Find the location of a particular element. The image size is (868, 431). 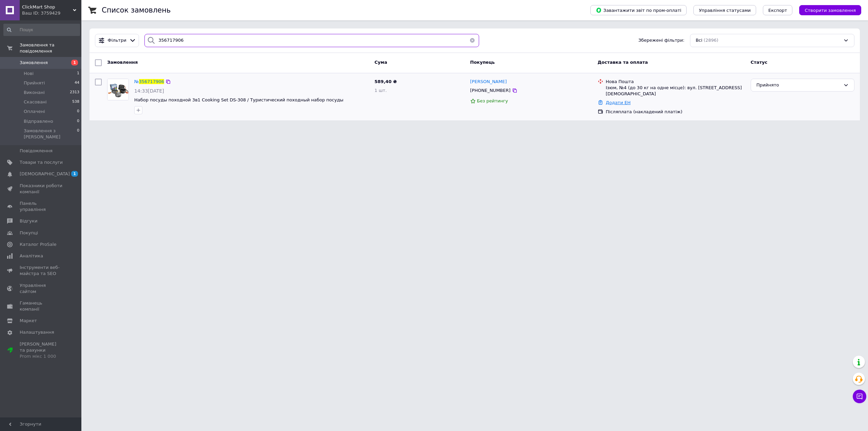

span: Всі is located at coordinates (699, 40).